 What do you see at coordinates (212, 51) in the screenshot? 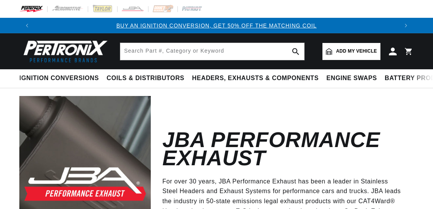
I see `input: Search Part #, Category or Keyword` at bounding box center [212, 51].